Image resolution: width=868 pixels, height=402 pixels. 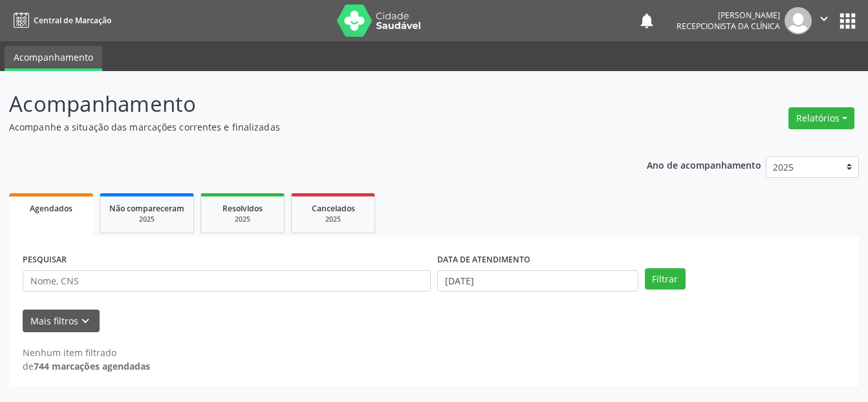 What do you see at coordinates (798, 21) in the screenshot?
I see `img: img` at bounding box center [798, 21].